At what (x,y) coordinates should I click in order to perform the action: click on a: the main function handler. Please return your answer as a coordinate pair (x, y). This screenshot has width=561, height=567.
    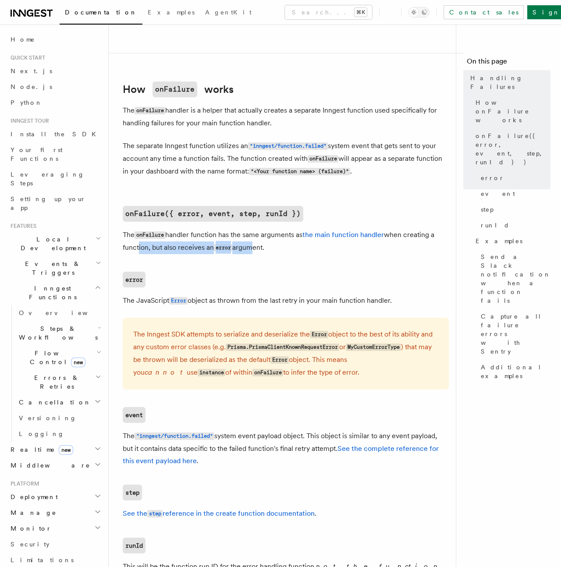
    Looking at the image, I should click on (343, 234).